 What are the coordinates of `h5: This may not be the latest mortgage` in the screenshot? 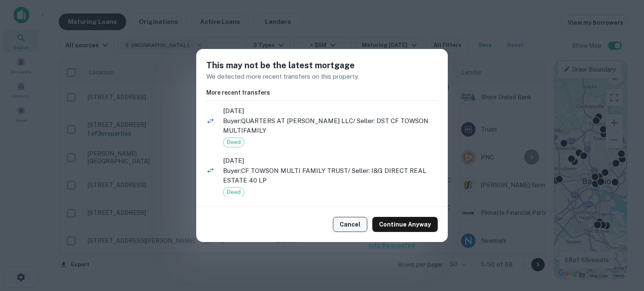 It's located at (322, 65).